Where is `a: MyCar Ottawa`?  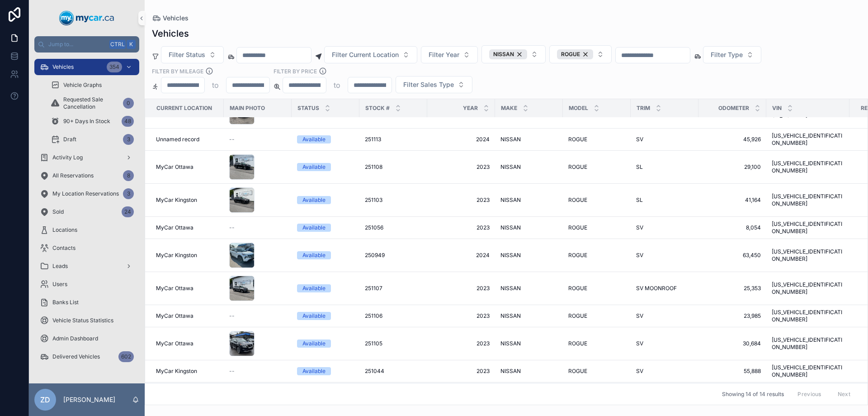
a: MyCar Ottawa is located at coordinates (187, 228).